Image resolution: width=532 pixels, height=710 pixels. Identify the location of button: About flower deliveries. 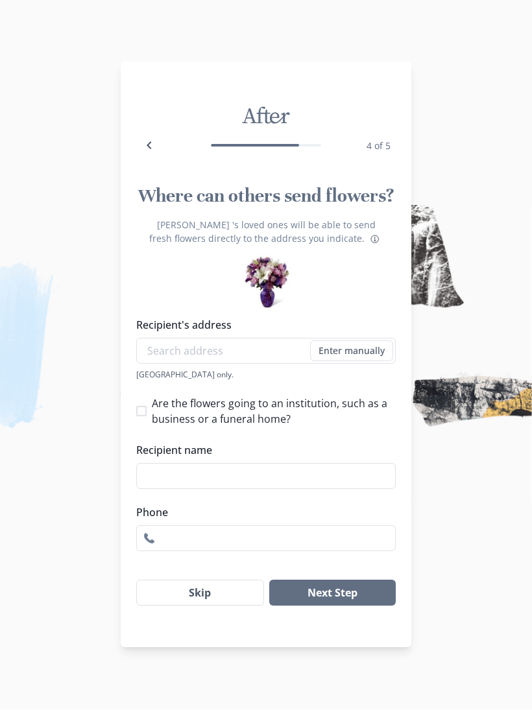
(375, 240).